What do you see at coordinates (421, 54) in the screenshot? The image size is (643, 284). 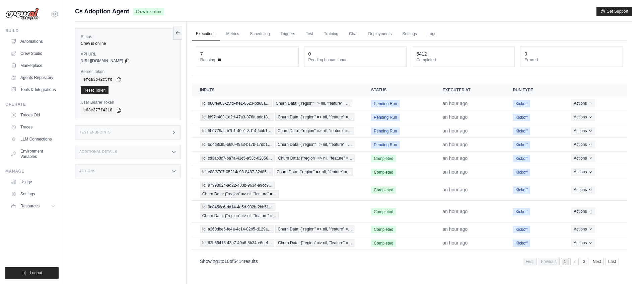 I see `div: 5412` at bounding box center [421, 54].